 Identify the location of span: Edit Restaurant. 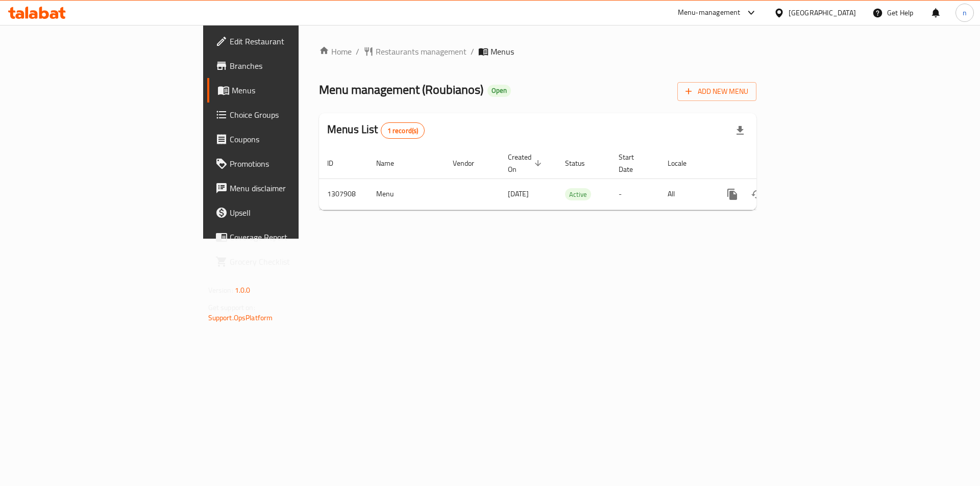
(294, 42).